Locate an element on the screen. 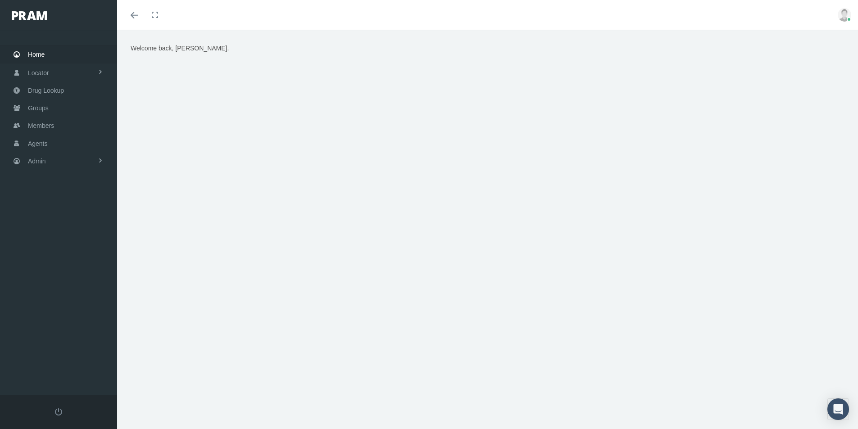  span: Groups is located at coordinates (38, 108).